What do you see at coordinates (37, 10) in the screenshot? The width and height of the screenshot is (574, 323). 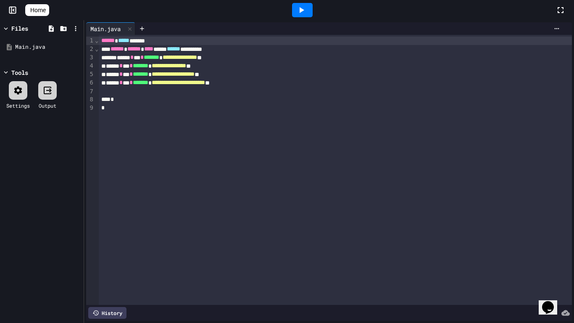 I see `a: Home` at bounding box center [37, 10].